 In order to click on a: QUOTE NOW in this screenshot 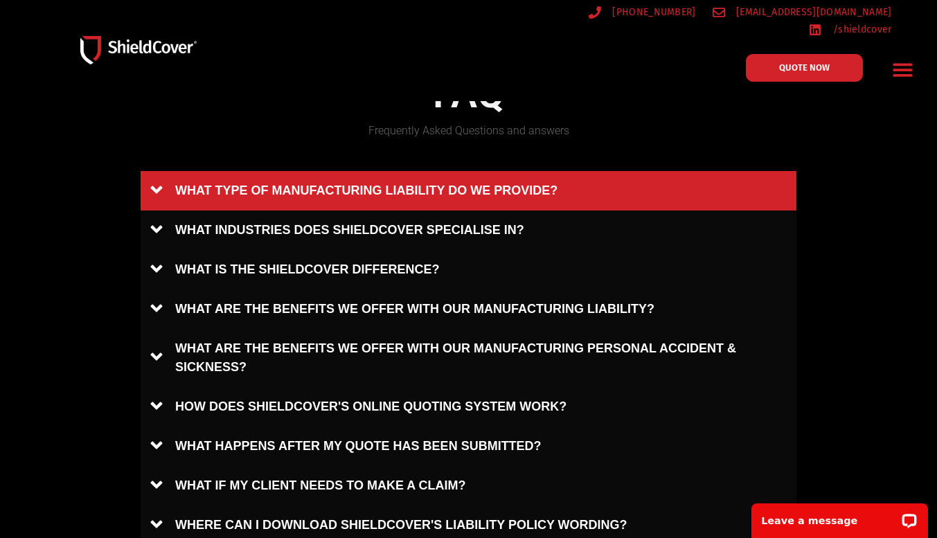, I will do `click(804, 68)`.